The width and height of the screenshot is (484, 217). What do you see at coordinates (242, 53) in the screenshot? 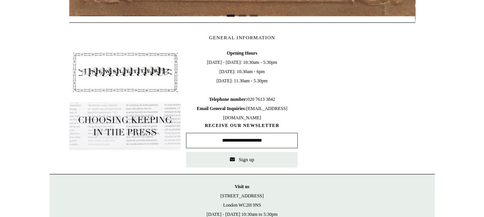
I see `b: Opening Hours` at bounding box center [242, 53].